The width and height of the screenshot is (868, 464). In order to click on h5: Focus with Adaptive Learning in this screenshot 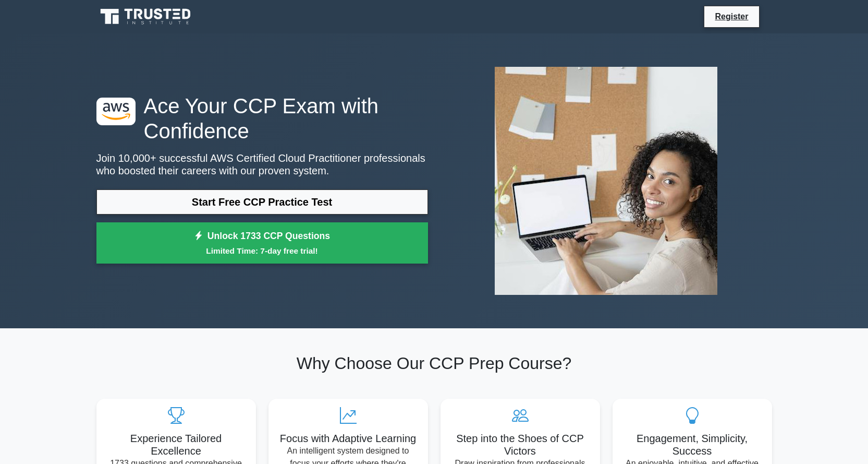, I will do `click(348, 438)`.